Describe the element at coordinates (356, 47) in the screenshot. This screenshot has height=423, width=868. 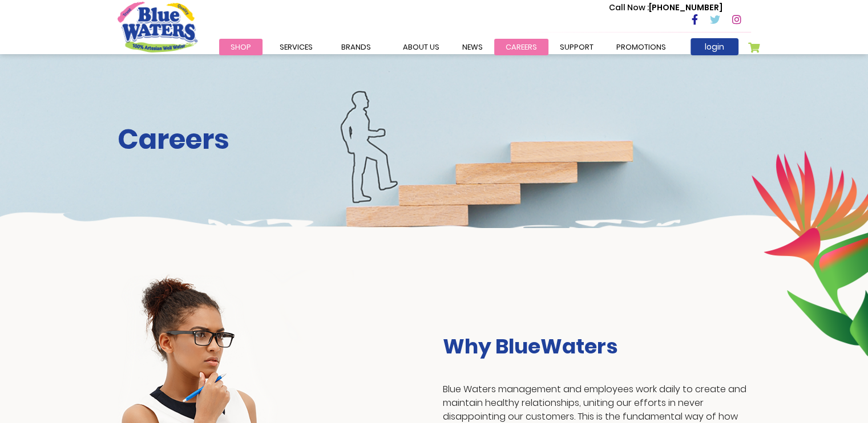
I see `span: Brands` at that location.